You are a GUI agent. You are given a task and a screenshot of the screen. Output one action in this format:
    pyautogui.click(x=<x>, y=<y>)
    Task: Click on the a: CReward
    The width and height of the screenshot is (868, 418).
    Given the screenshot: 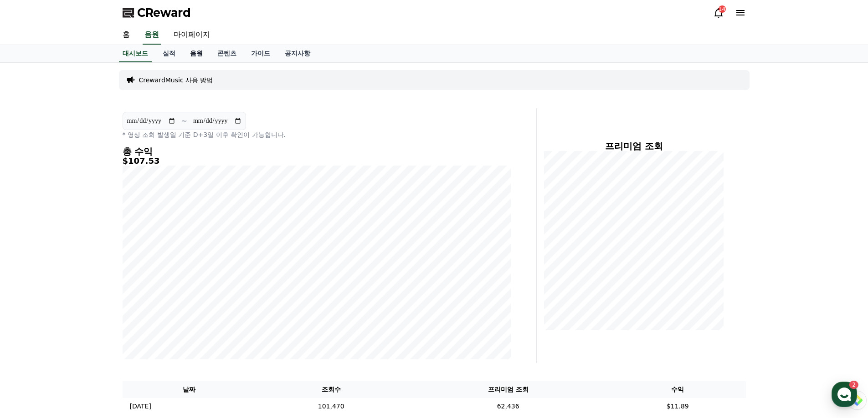 What is the action you would take?
    pyautogui.click(x=157, y=13)
    